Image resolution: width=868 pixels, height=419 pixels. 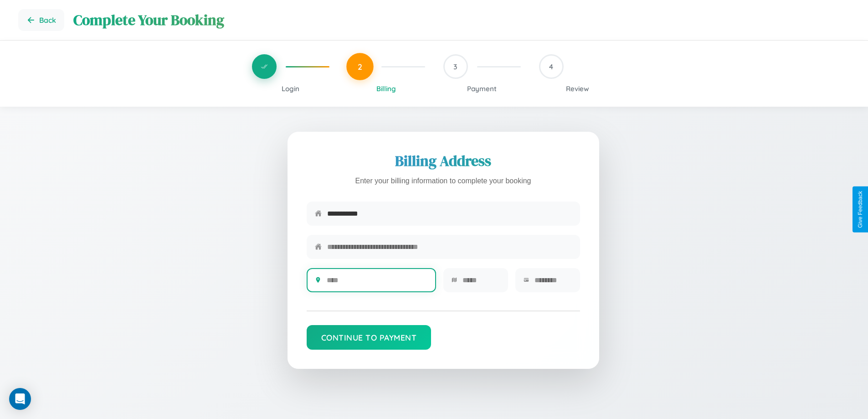 I want to click on span: Billing, so click(x=386, y=88).